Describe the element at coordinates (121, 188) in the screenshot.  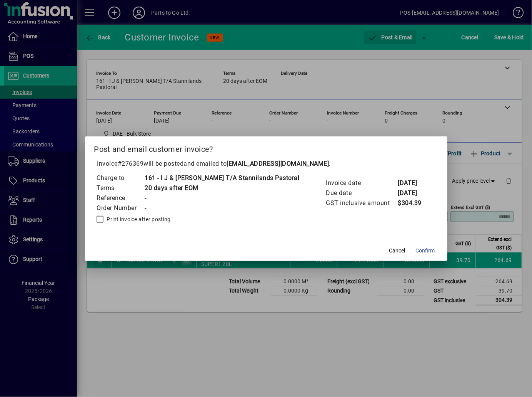
I see `td: Terms` at that location.